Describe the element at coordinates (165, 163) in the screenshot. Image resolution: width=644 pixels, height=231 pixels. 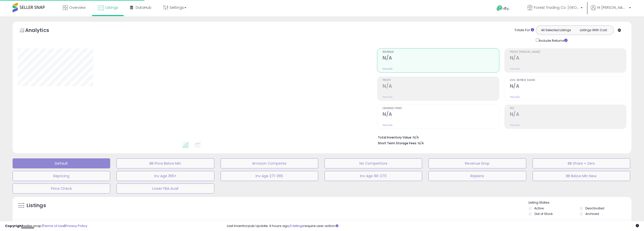
I see `button: BB Price Below Min` at that location.